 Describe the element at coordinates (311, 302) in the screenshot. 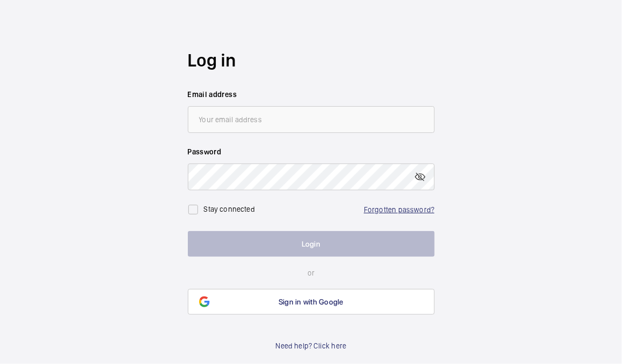

I see `span: Sign in with Google` at that location.